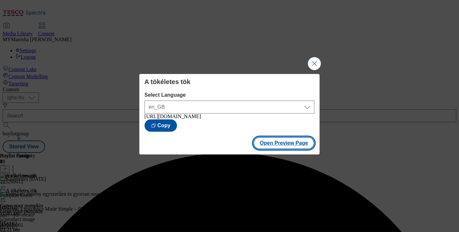 Image resolution: width=459 pixels, height=232 pixels. Describe the element at coordinates (284, 143) in the screenshot. I see `button: Open Preview Page` at that location.